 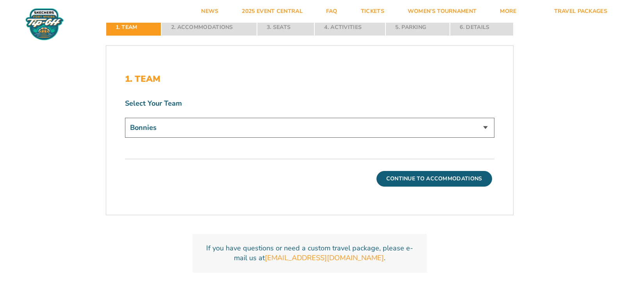 I want to click on h2: 1. Team, so click(x=310, y=79).